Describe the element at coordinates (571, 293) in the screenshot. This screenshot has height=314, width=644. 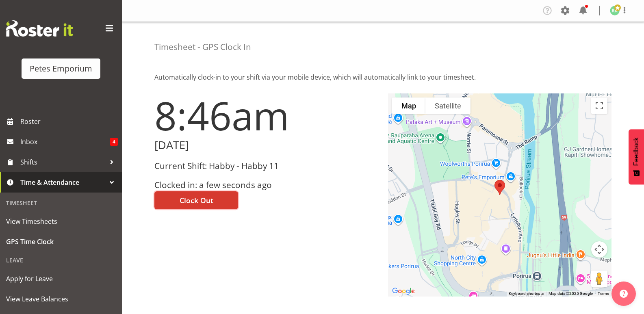
I see `span: Map data ©2025 Google` at that location.